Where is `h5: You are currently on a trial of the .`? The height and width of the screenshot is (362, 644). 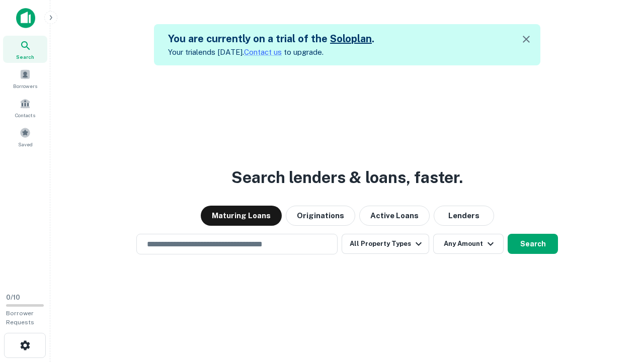
h5: You are currently on a trial of the . is located at coordinates (271, 39).